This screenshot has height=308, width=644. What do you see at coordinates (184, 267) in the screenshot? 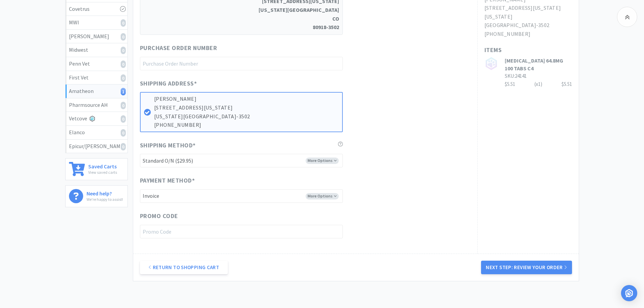
I see `a: Return to Shopping Cart` at bounding box center [184, 267].